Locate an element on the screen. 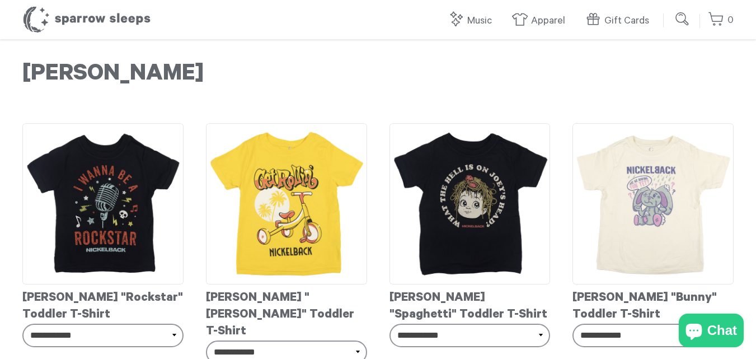 The width and height of the screenshot is (756, 359). img: Nickelback-GetRollinToddlerT-shirt_grande.jpg is located at coordinates (287, 204).